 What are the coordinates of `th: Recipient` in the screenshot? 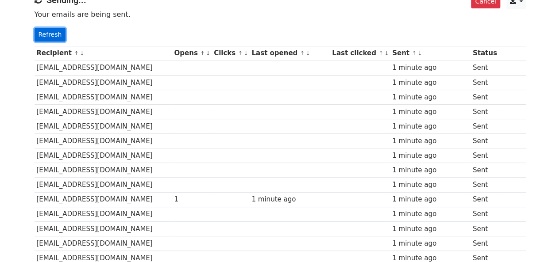 It's located at (103, 53).